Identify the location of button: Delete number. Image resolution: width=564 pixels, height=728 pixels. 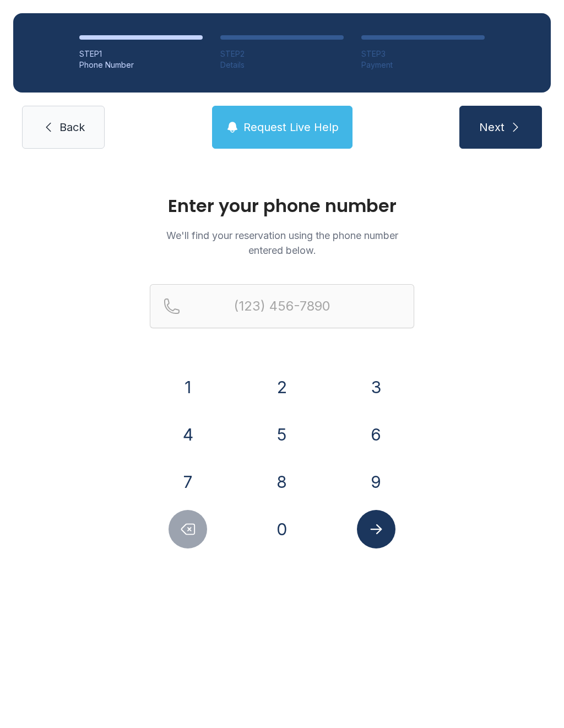
(188, 529).